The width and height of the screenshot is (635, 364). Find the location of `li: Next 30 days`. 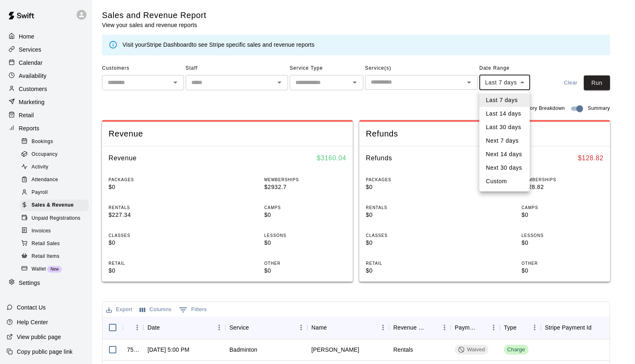

li: Next 30 days is located at coordinates (504, 167).